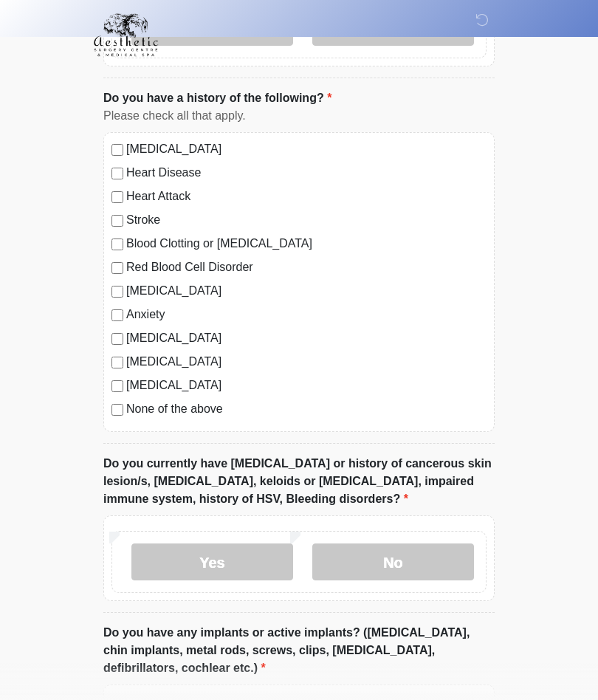 The image size is (598, 700). I want to click on label: Stroke, so click(306, 220).